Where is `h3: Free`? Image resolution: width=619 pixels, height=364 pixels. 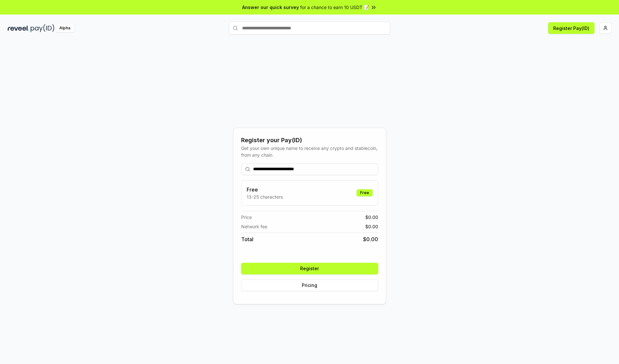
h3: Free is located at coordinates (264, 190).